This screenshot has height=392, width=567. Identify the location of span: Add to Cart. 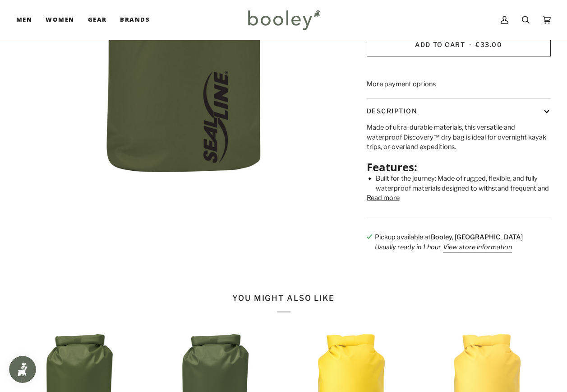
(440, 44).